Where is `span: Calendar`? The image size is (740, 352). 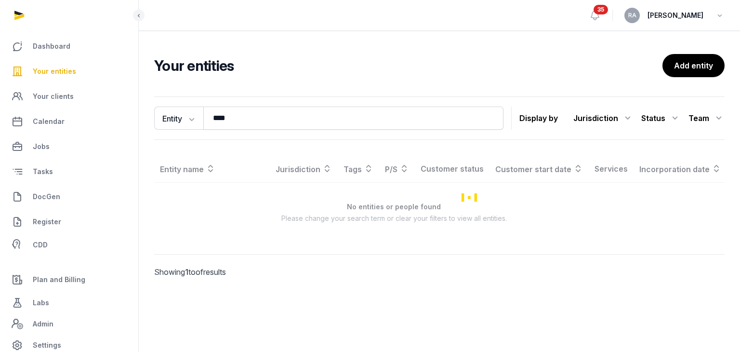 span: Calendar is located at coordinates (49, 121).